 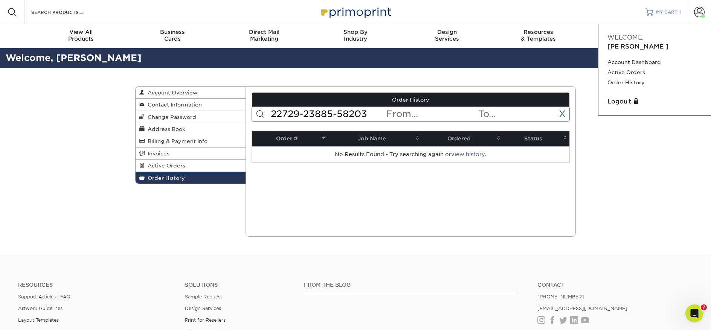 I want to click on span: View All, so click(x=81, y=32).